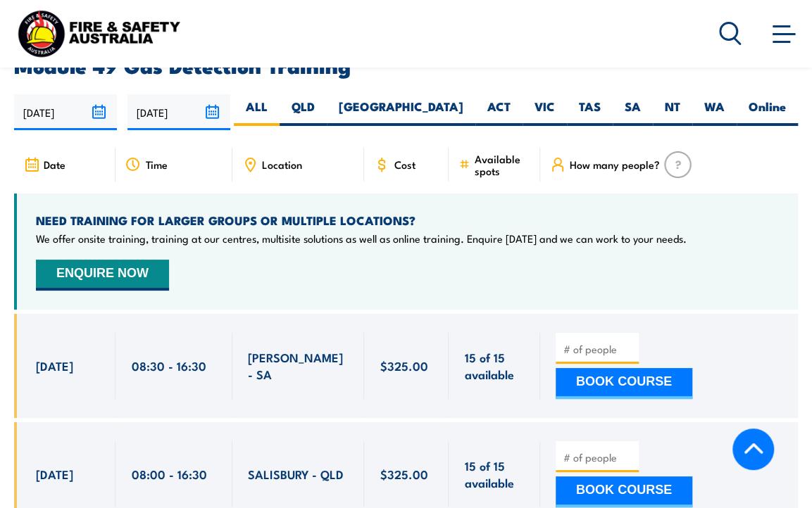 This screenshot has height=508, width=812. What do you see at coordinates (256, 112) in the screenshot?
I see `label: ALL` at bounding box center [256, 112].